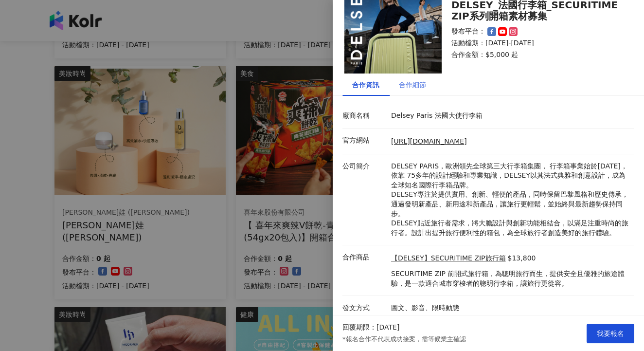 The image size is (644, 351). What do you see at coordinates (521, 258) in the screenshot?
I see `p: $13,800` at bounding box center [521, 258].